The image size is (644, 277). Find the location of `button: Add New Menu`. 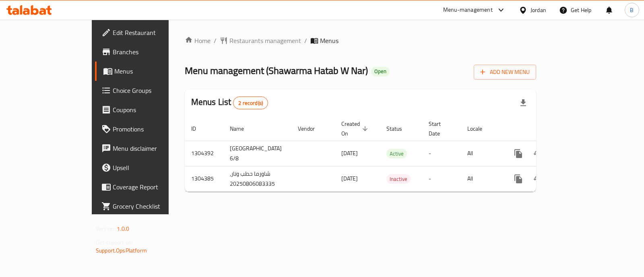

button: Add New Menu is located at coordinates (504, 72).